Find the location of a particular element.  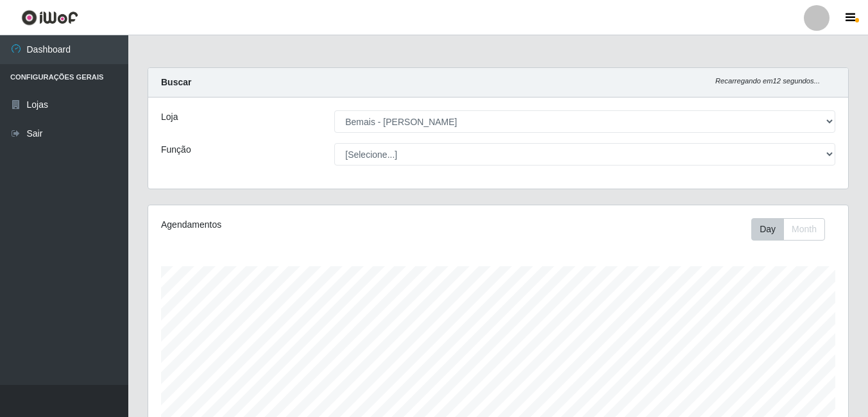

img: CoreUI Logo is located at coordinates (50, 17).